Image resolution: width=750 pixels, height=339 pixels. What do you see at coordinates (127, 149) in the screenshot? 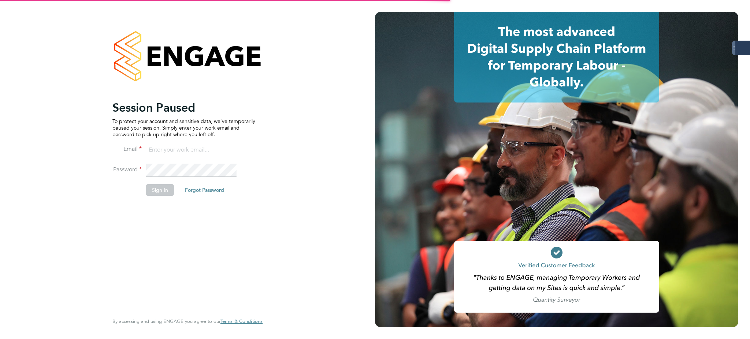
I see `label: Email` at bounding box center [127, 149].